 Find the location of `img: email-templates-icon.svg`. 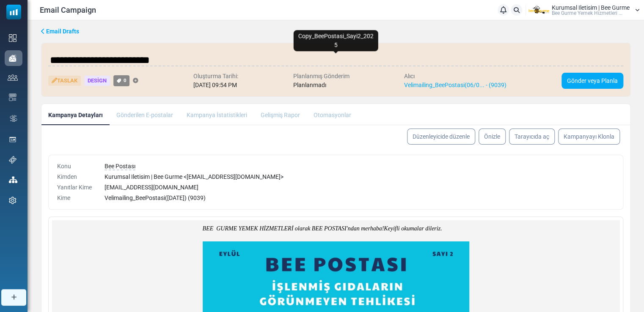

img: email-templates-icon.svg is located at coordinates (13, 98).